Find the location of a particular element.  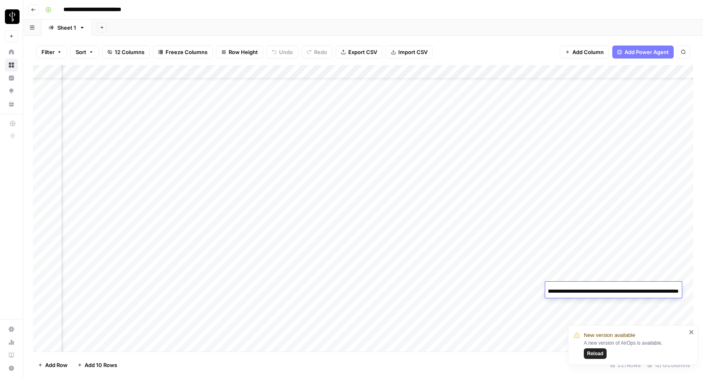

button: Add Row is located at coordinates (52, 365).